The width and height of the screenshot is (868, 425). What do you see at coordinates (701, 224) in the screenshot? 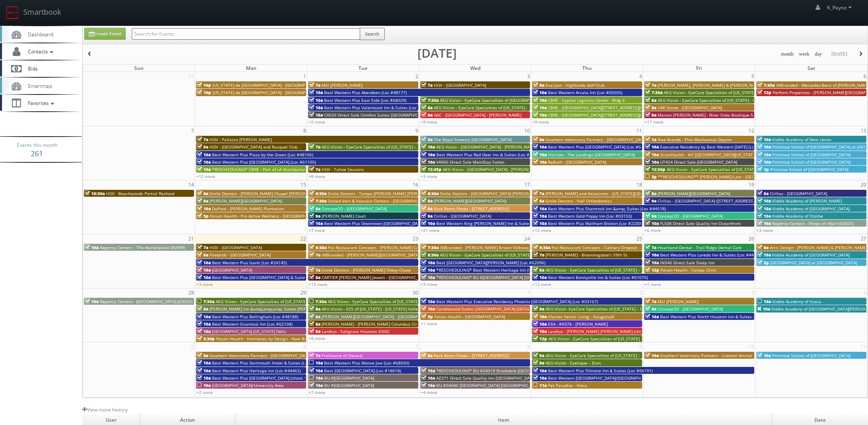
I see `span: FL508 Direct Sale Quality Inn Oceanfront` at bounding box center [701, 224].